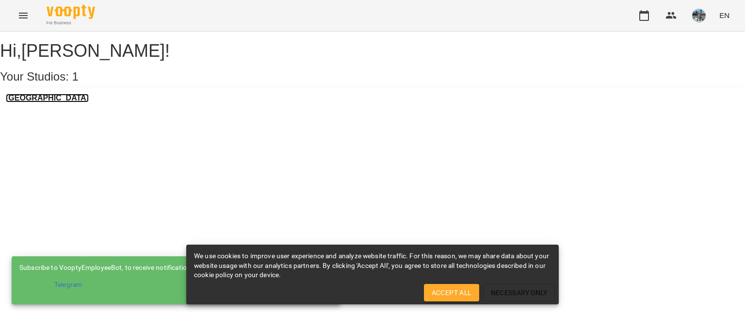  What do you see at coordinates (23, 16) in the screenshot?
I see `button: Menu` at bounding box center [23, 16].